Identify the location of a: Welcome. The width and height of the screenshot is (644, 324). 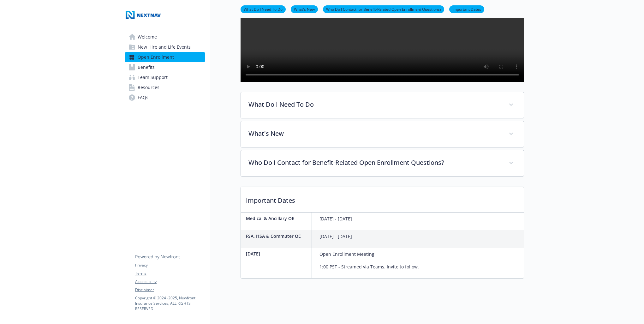
(165, 37).